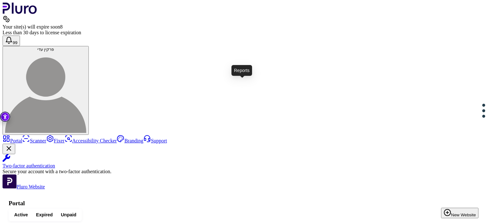 The image size is (487, 223). I want to click on a: Open Pluro Website, so click(24, 186).